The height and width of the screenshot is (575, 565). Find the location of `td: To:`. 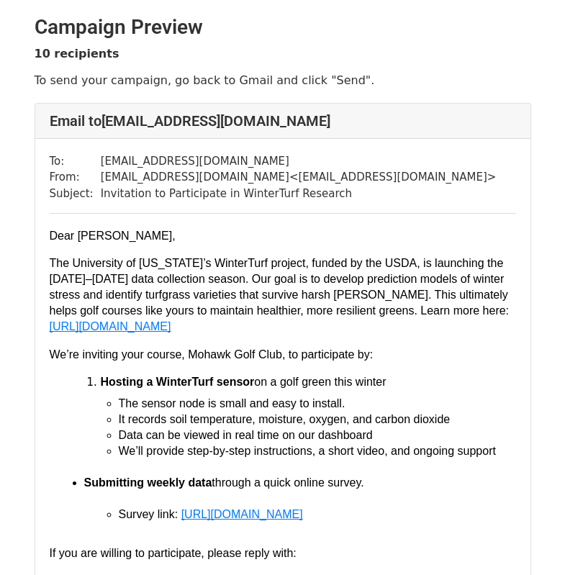

td: To: is located at coordinates (75, 161).